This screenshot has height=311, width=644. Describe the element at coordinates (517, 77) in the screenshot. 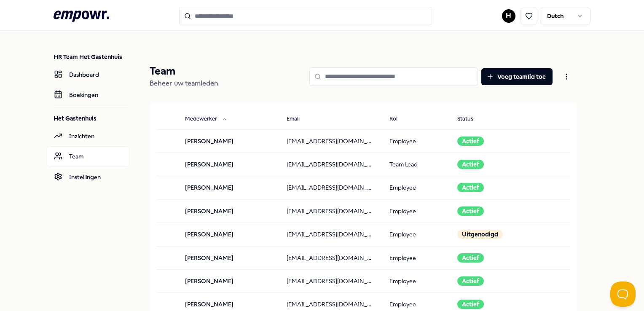

I see `button: Voeg teamlid toe` at that location.